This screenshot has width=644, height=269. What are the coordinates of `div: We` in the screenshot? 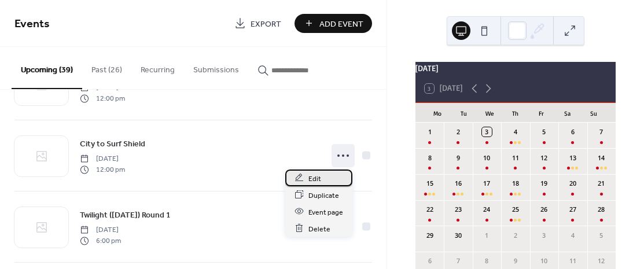 It's located at (489, 113).